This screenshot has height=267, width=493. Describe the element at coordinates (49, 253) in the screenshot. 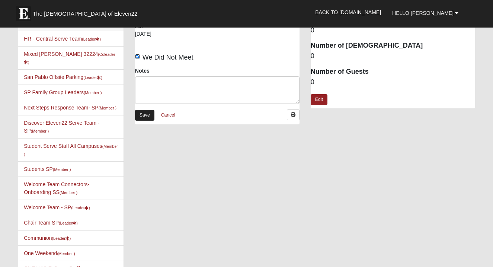

I see `a: One Weekend(Member )` at that location.